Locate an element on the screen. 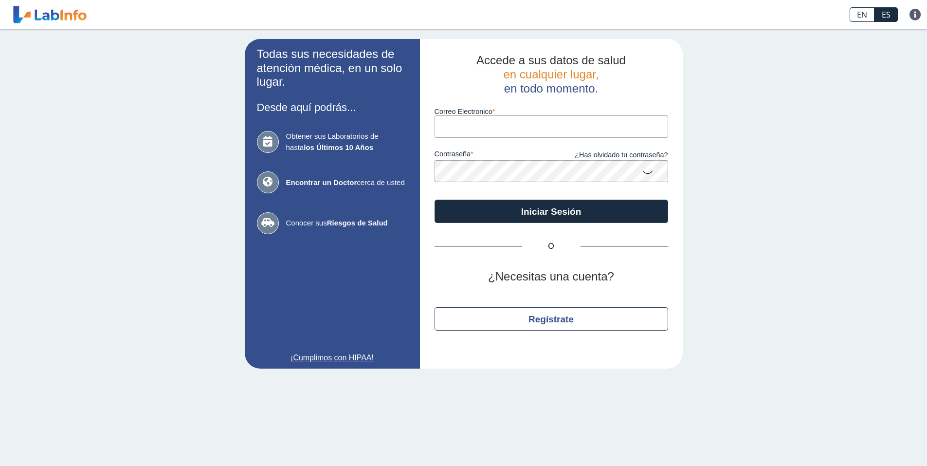 This screenshot has width=927, height=466. span: en todo momento. is located at coordinates (551, 88).